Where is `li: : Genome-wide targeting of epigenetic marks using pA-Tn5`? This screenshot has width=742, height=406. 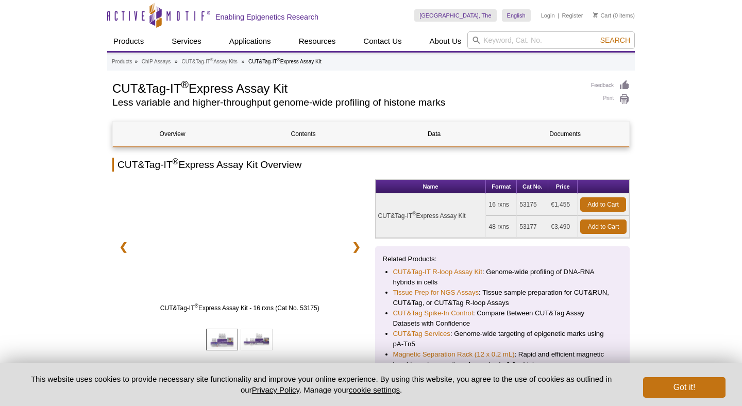
li: : Genome-wide targeting of epigenetic marks using pA-Tn5 is located at coordinates (503, 339).